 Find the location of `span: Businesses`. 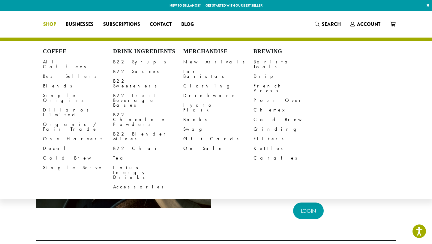

span: Businesses is located at coordinates (80, 24).